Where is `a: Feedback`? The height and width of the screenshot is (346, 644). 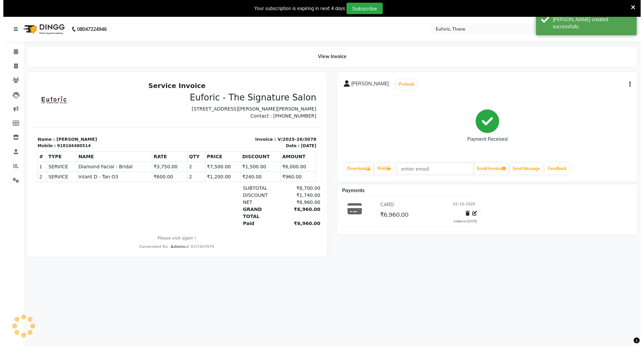 a: Feedback is located at coordinates (554, 169).